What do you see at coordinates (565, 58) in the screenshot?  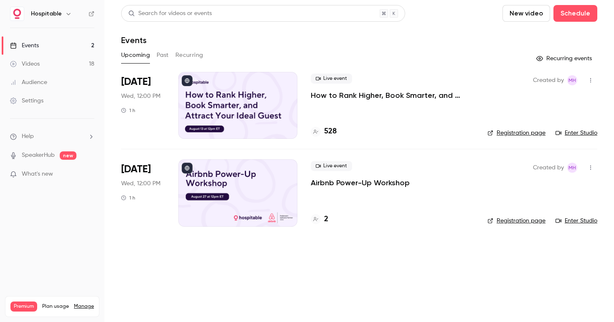 I see `button: Recurring events` at bounding box center [565, 58].